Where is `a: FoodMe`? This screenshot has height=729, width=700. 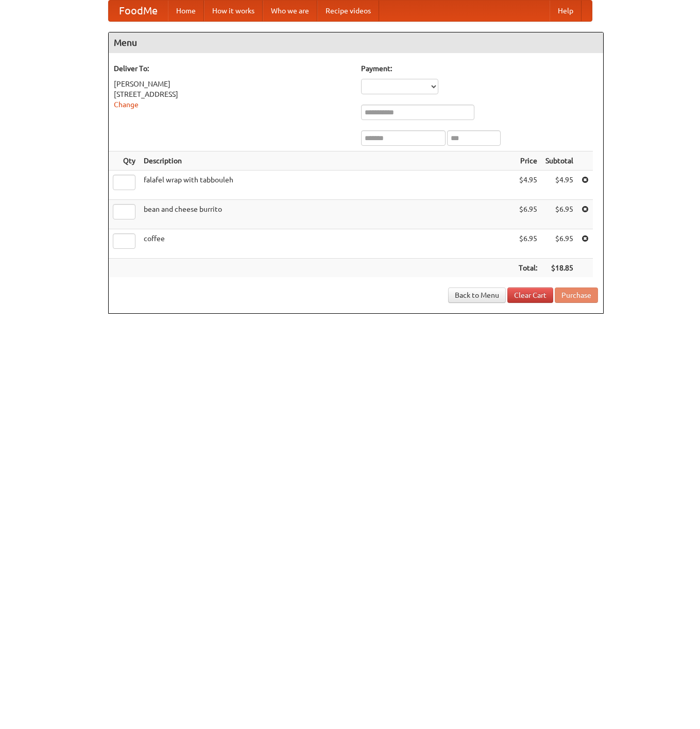
a: FoodMe is located at coordinates (138, 11).